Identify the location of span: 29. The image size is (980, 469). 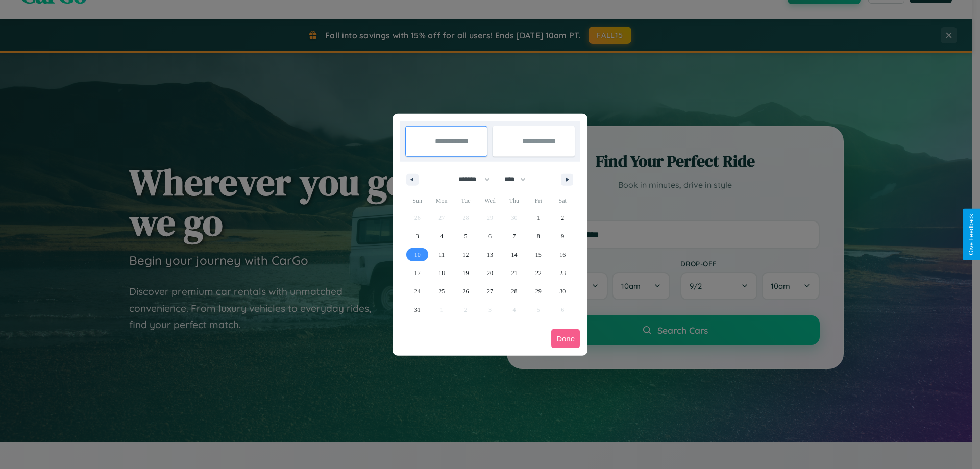
(539, 292).